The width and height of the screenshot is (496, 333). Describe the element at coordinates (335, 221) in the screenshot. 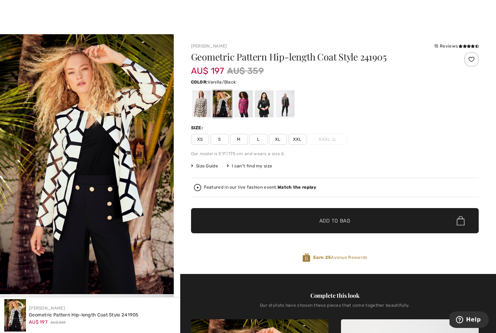

I see `button: Add to Bag` at that location.